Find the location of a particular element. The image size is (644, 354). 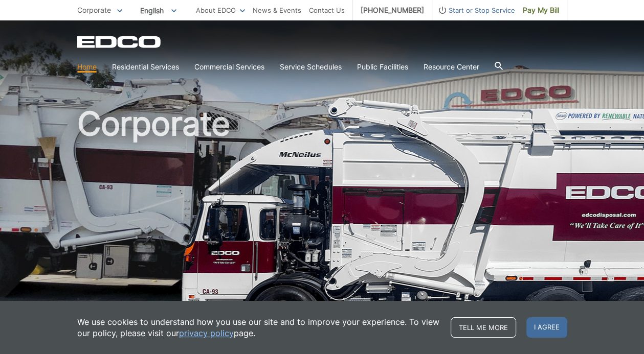

a: News & Events is located at coordinates (277, 10).